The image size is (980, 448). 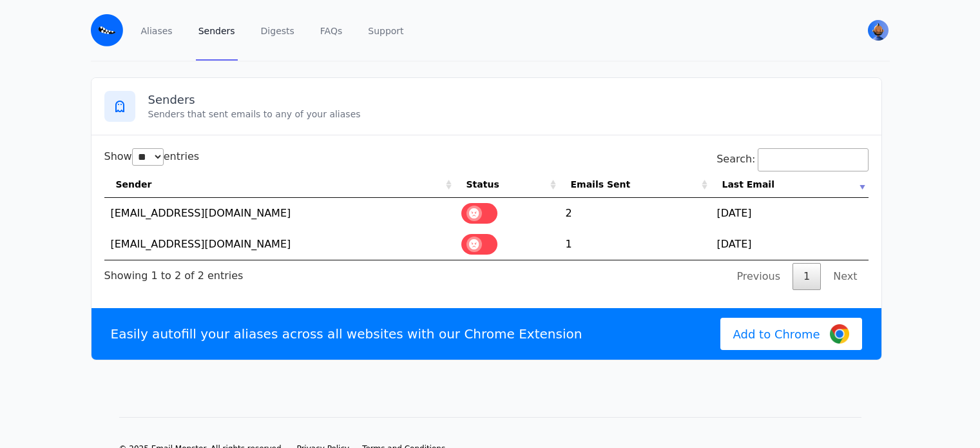 I want to click on a: Previous, so click(x=759, y=276).